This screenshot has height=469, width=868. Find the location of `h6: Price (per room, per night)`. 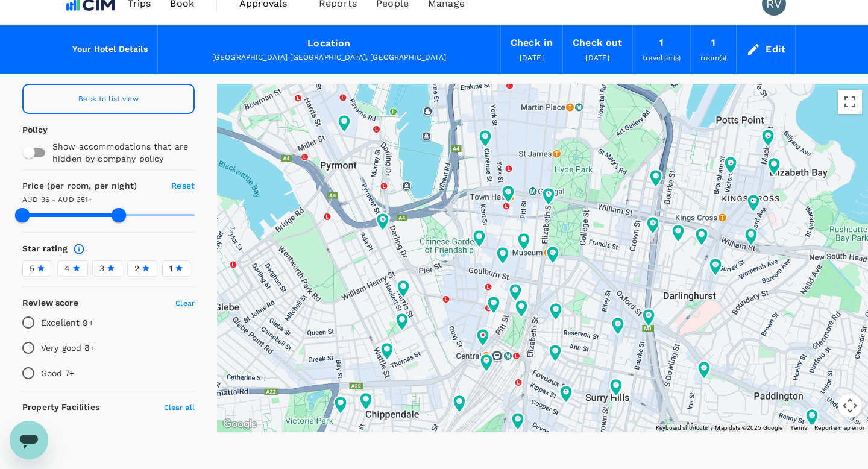

h6: Price (per room, per night) is located at coordinates (87, 186).